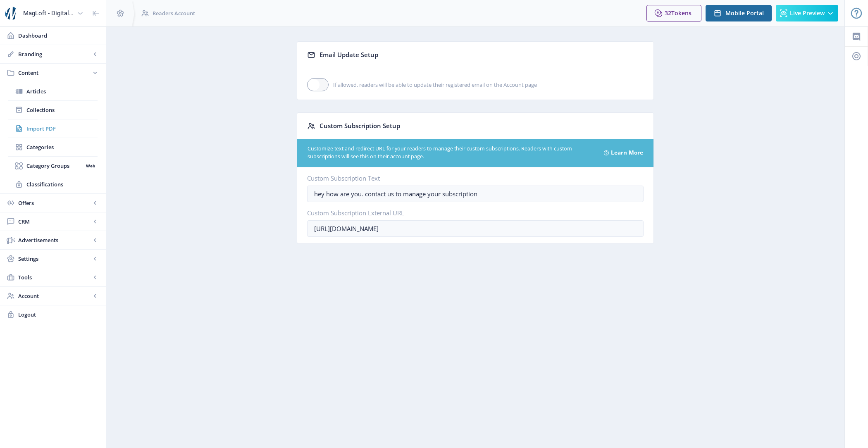 This screenshot has width=868, height=448. What do you see at coordinates (472, 179) in the screenshot?
I see `label: Custom Subscription Text` at bounding box center [472, 179].